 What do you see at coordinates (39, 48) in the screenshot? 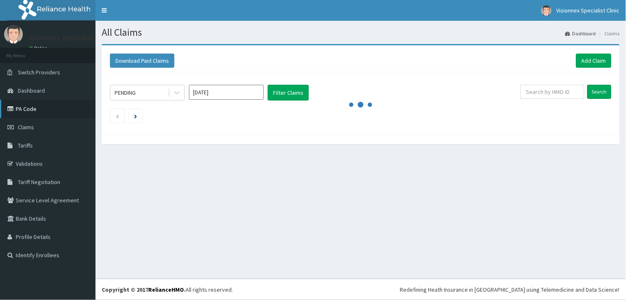
I see `a: Online` at bounding box center [39, 48].